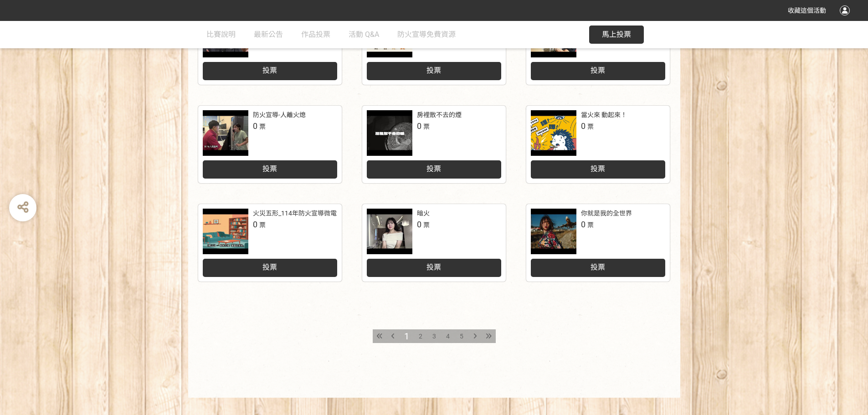 The image size is (868, 415). Describe the element at coordinates (311, 213) in the screenshot. I see `div: 火災五形_114年防火宣導微電影徵選競賽` at that location.